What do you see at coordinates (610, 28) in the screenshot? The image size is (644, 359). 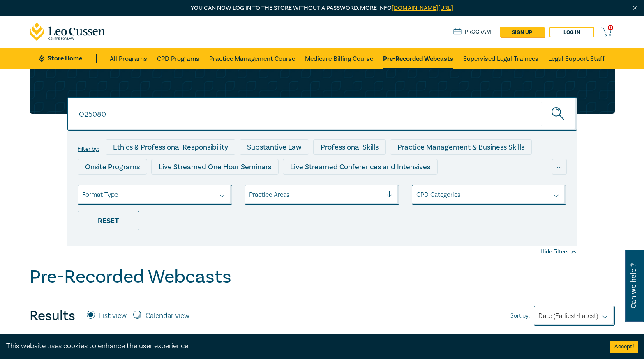 I see `span: 0` at bounding box center [610, 28].